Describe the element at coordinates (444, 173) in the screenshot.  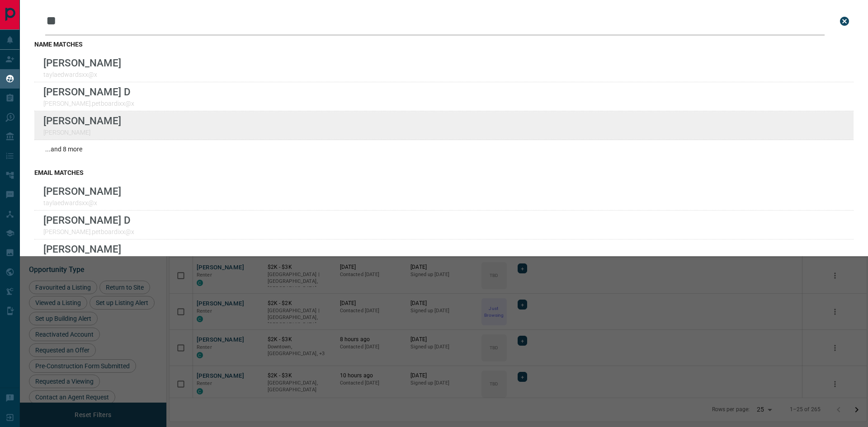
I see `h3: email matches` at that location.